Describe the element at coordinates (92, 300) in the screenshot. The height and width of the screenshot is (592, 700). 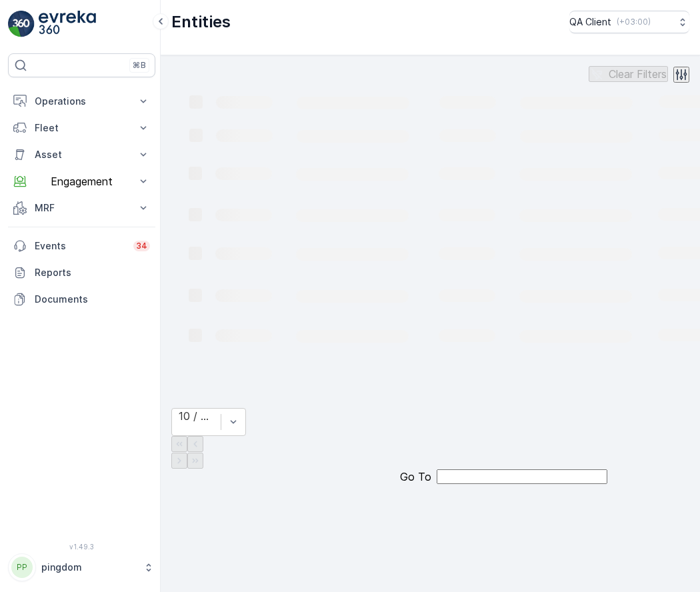
I see `p: Documents` at that location.